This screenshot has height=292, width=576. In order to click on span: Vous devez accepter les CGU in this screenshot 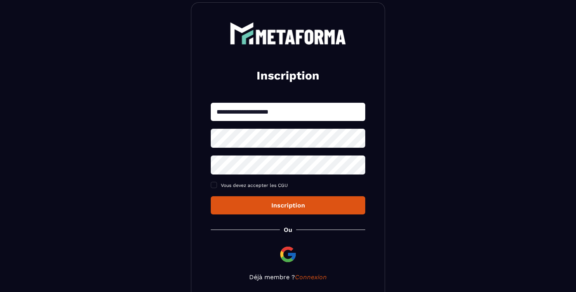, I will do `click(254, 186)`.